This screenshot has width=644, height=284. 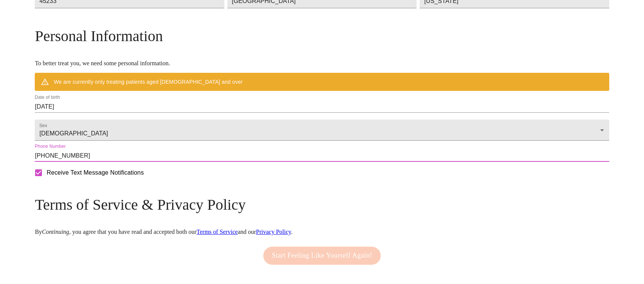 What do you see at coordinates (95, 173) in the screenshot?
I see `span: Receive Text Message Notifications` at bounding box center [95, 173].